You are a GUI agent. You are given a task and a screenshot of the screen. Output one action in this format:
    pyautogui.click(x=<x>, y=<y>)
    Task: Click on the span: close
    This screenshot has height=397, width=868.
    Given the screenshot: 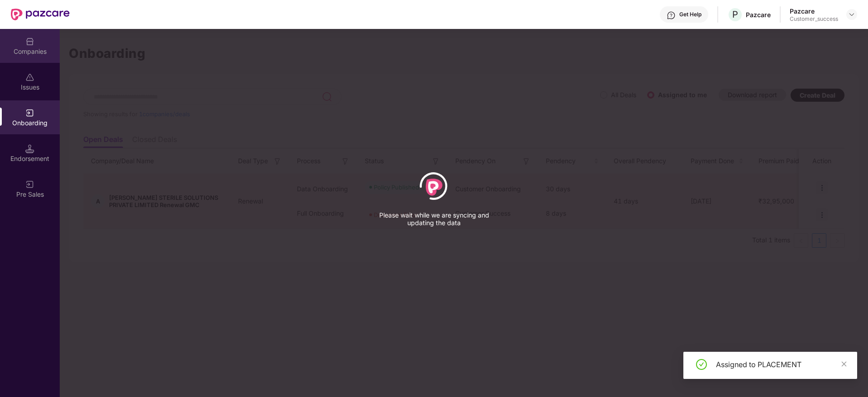 What is the action you would take?
    pyautogui.click(x=844, y=364)
    